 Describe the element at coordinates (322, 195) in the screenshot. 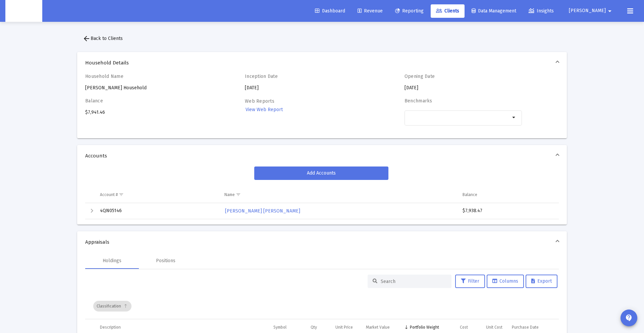

I see `div: Accounts` at that location.